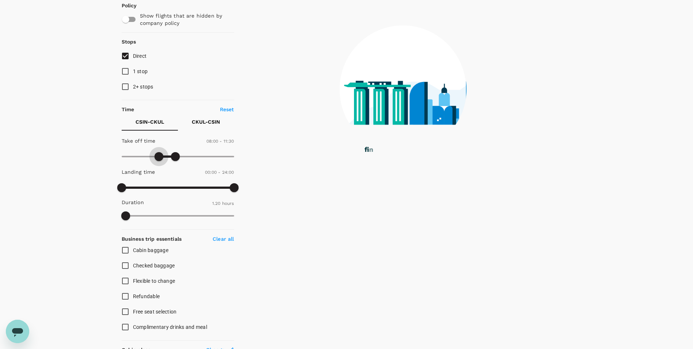 The width and height of the screenshot is (693, 349). What do you see at coordinates (140, 56) in the screenshot?
I see `span: Direct` at bounding box center [140, 56].